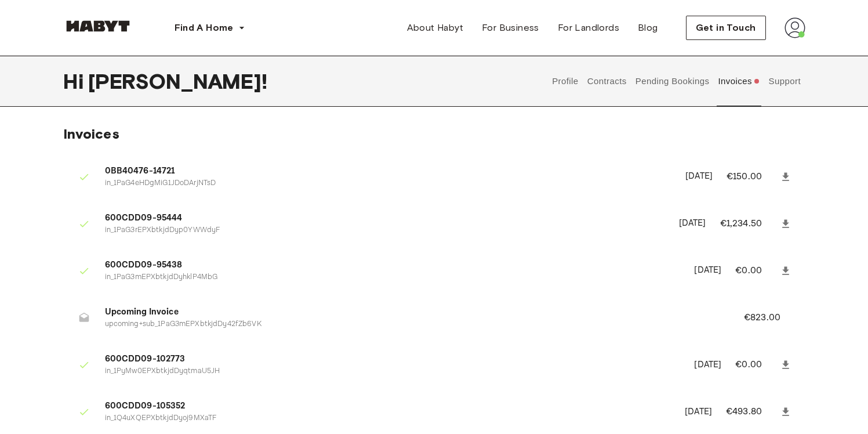  Describe the element at coordinates (749, 224) in the screenshot. I see `p: €1,234.50` at that location.